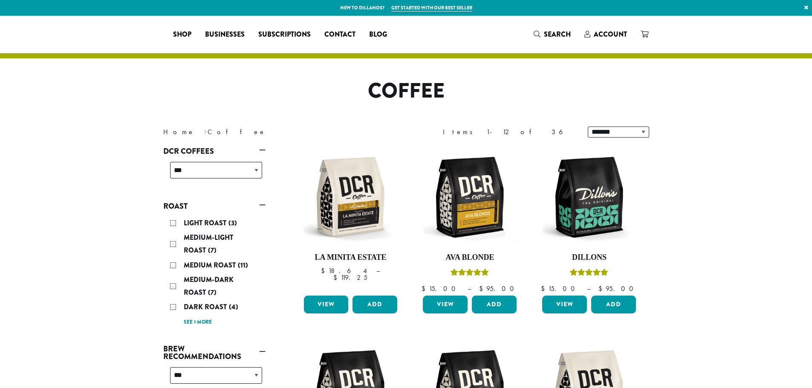 This screenshot has width=812, height=388. What do you see at coordinates (406, 91) in the screenshot?
I see `h1: Coffee` at bounding box center [406, 91].